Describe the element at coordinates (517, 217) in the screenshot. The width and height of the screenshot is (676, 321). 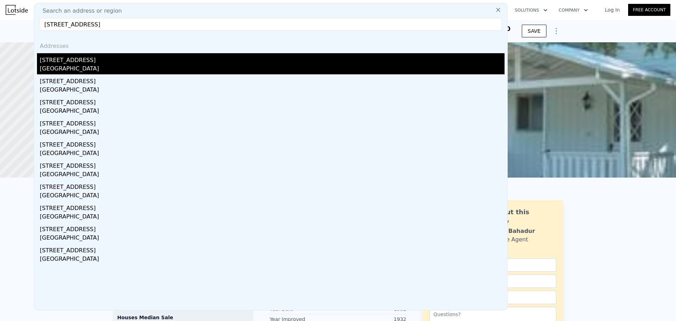
I see `div: Ask about this property` at that location.